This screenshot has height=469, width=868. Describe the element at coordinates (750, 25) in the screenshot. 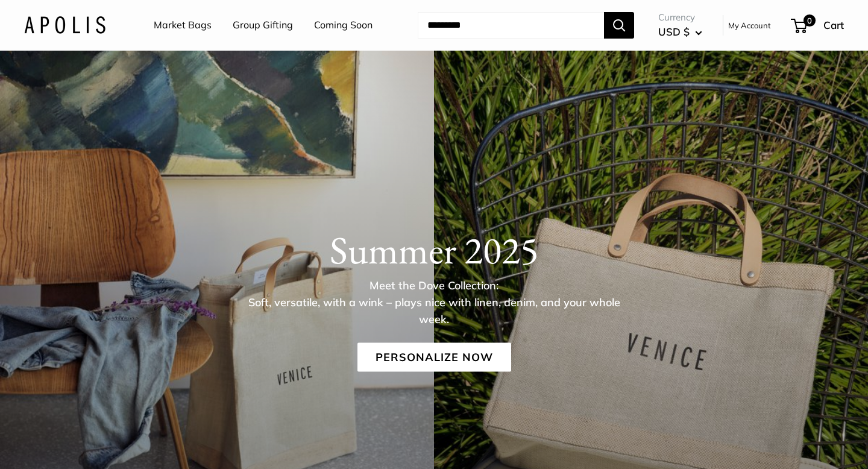

I see `a: My Account` at that location.